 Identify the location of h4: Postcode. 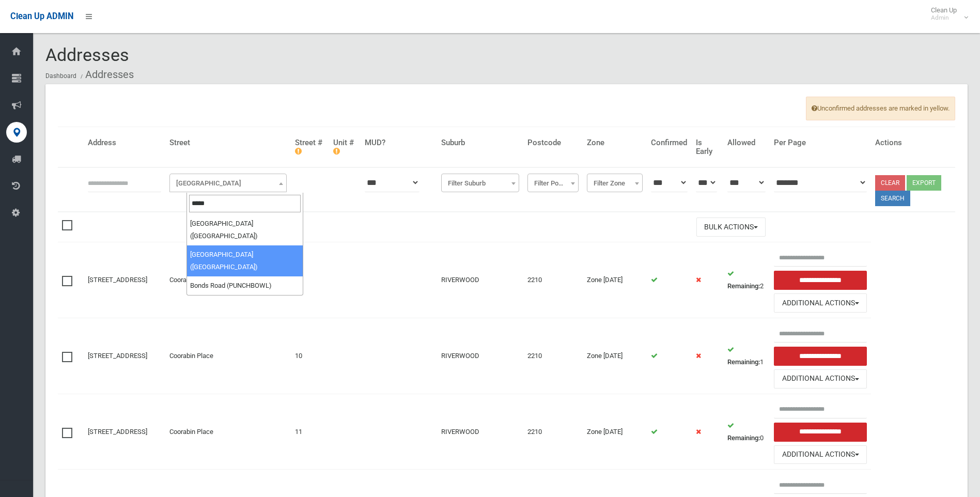
(553, 143).